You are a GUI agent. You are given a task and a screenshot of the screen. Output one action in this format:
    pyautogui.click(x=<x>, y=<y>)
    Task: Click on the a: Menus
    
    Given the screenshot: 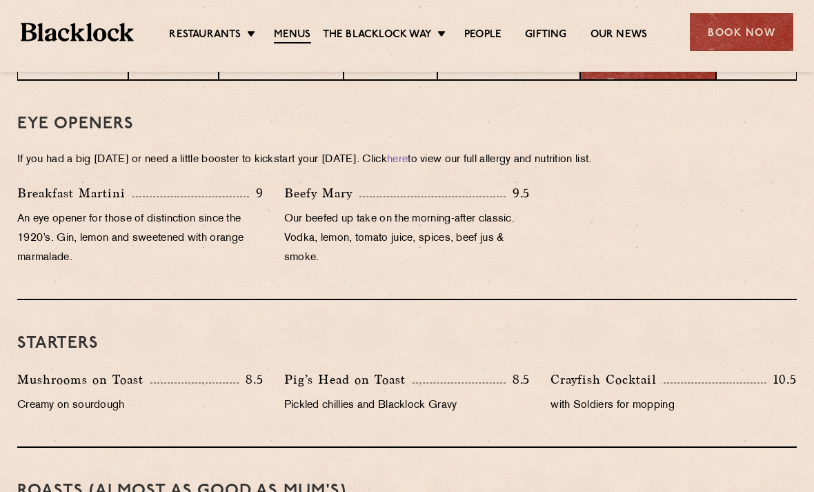 What is the action you would take?
    pyautogui.click(x=293, y=36)
    